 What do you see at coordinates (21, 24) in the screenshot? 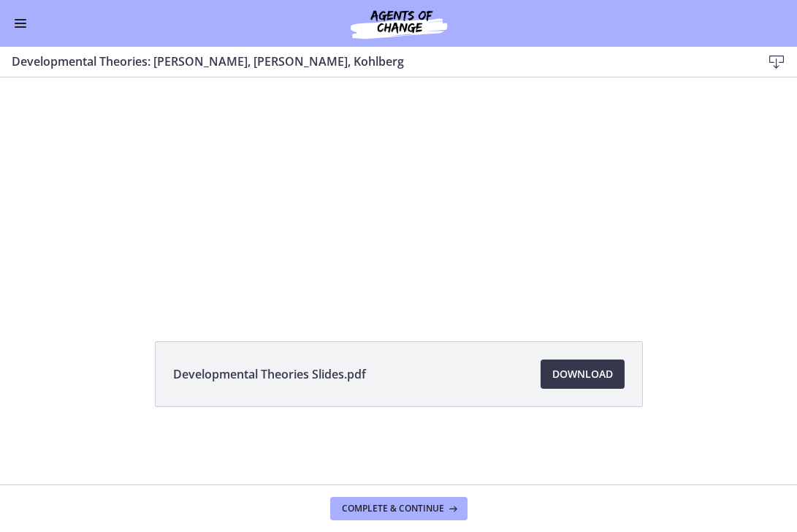
I see `button: Enable menu` at bounding box center [21, 24].